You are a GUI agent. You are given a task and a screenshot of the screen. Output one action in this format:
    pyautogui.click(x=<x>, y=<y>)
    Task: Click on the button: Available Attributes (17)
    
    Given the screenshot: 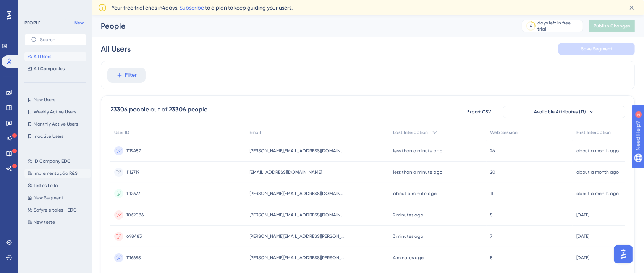 What is the action you would take?
    pyautogui.click(x=564, y=112)
    